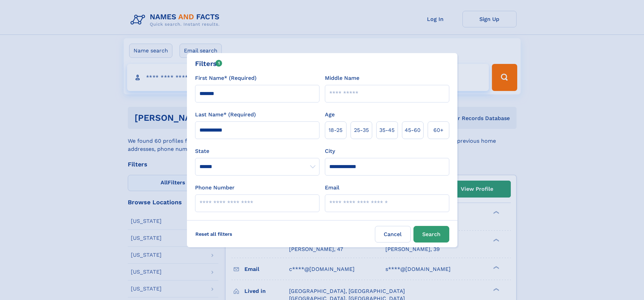 The height and width of the screenshot is (300, 644). I want to click on label: Last Name* (Required), so click(225, 114).